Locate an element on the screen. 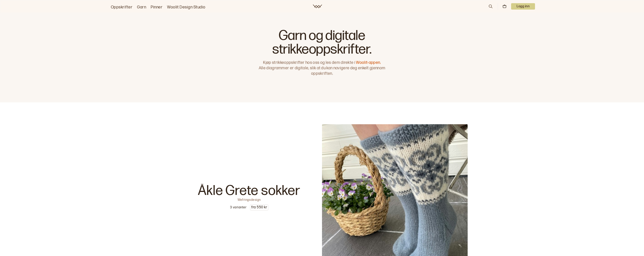 The width and height of the screenshot is (644, 256). p: fra 550 kr is located at coordinates (259, 207).